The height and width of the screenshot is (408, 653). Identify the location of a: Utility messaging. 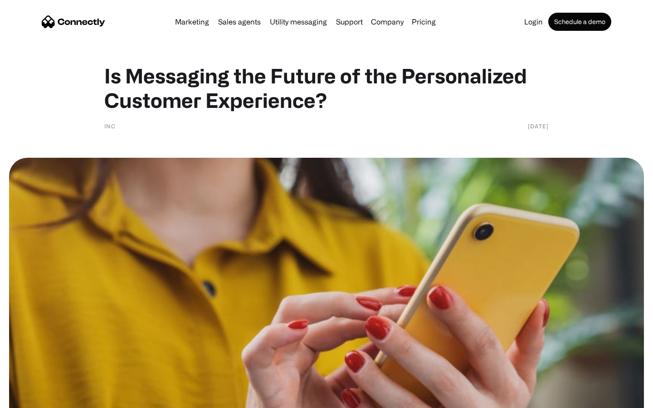
(298, 22).